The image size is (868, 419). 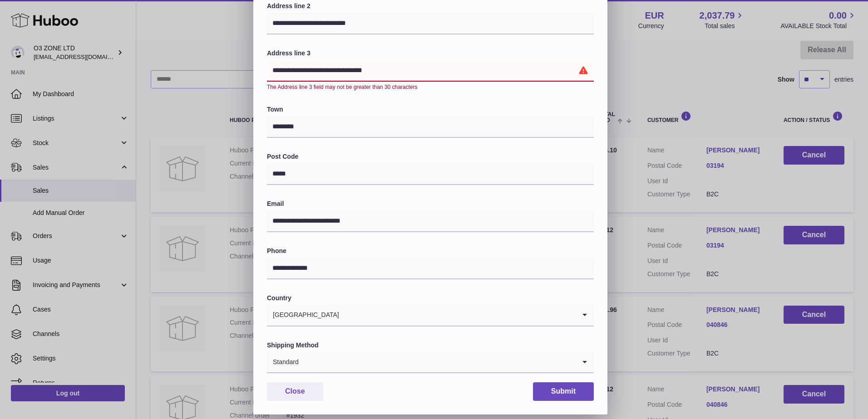 I want to click on label: Email, so click(x=430, y=204).